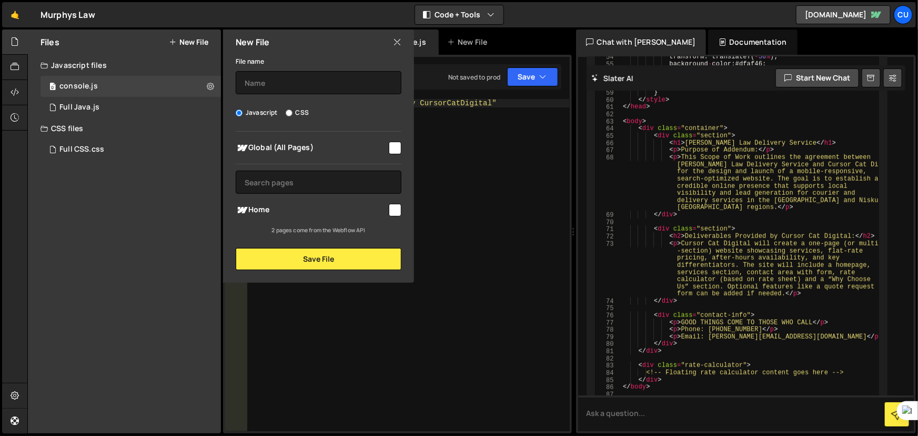 The height and width of the screenshot is (436, 918). What do you see at coordinates (608, 237) in the screenshot?
I see `div: 72` at bounding box center [608, 237].